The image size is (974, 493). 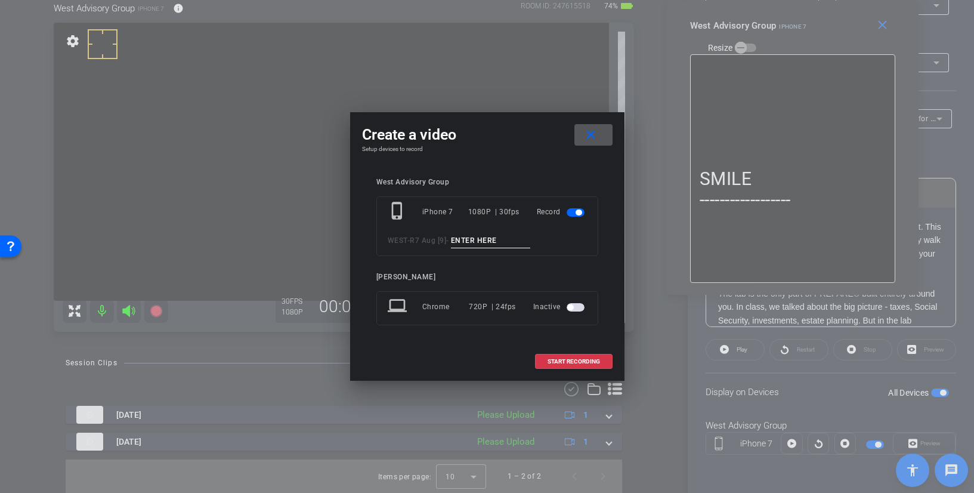 What do you see at coordinates (494, 212) in the screenshot?
I see `div: 1080P | 30fps` at bounding box center [494, 212].